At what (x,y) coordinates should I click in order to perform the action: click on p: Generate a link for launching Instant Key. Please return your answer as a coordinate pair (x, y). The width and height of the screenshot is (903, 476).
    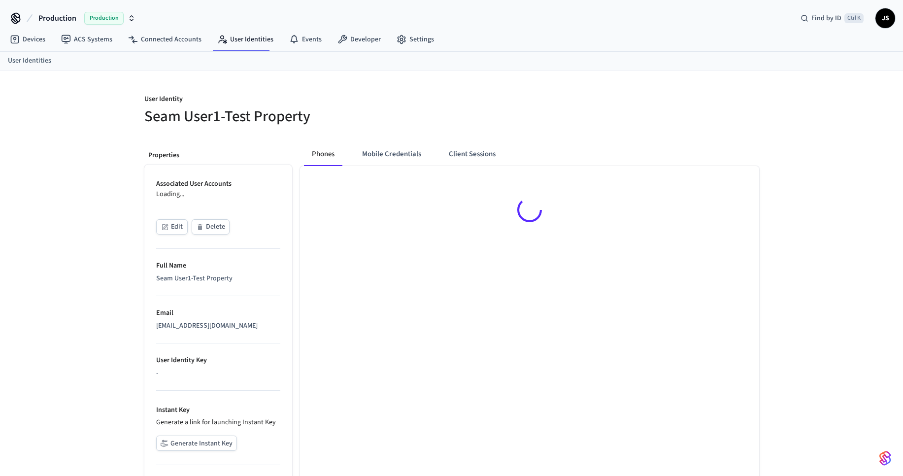
    Looking at the image, I should click on (218, 422).